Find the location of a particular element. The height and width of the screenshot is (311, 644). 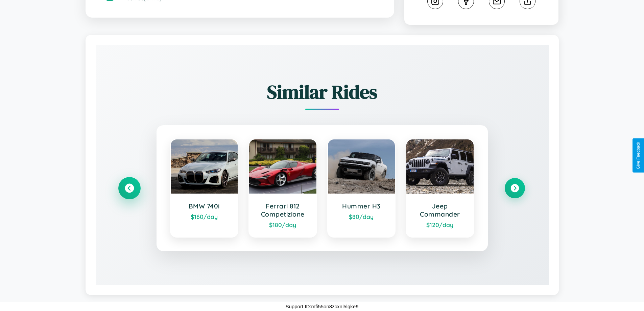

a: BMW 740i$160/day is located at coordinates (204, 188).